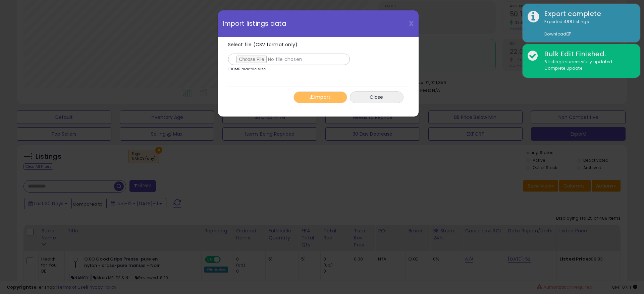 This screenshot has width=644, height=294. What do you see at coordinates (557, 34) in the screenshot?
I see `a: Download` at bounding box center [557, 34].